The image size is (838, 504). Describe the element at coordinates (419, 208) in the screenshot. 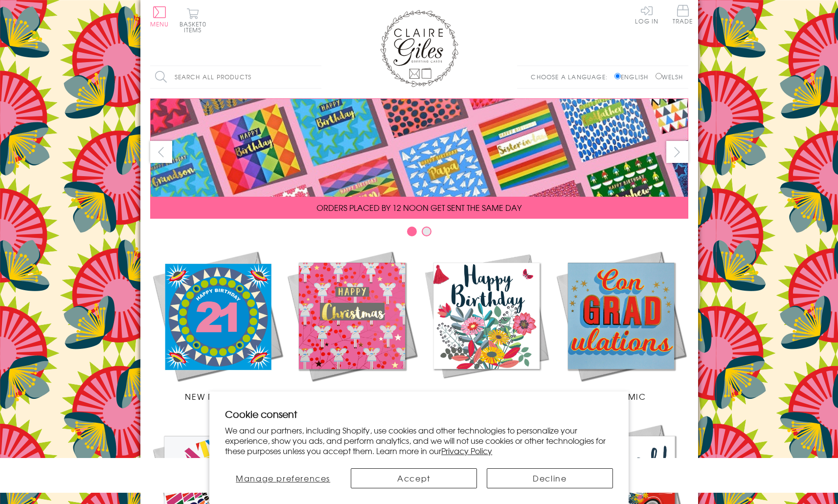

I see `span: ORDERS PLACED BY 12 NOON GET SENT THE SAME DAY` at that location.